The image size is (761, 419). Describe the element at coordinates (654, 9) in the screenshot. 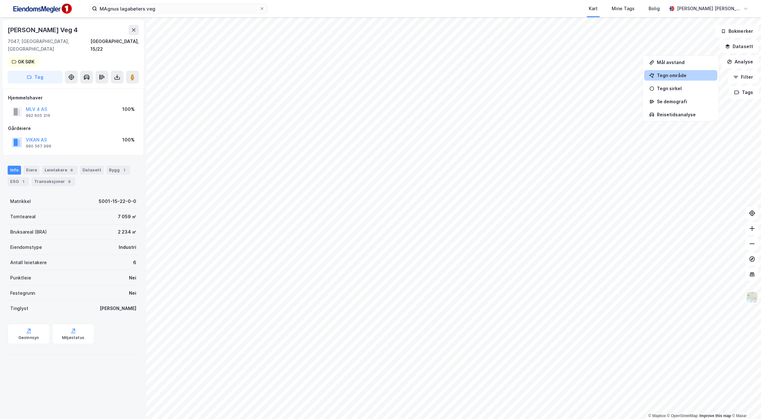

I see `div: Bolig` at that location.